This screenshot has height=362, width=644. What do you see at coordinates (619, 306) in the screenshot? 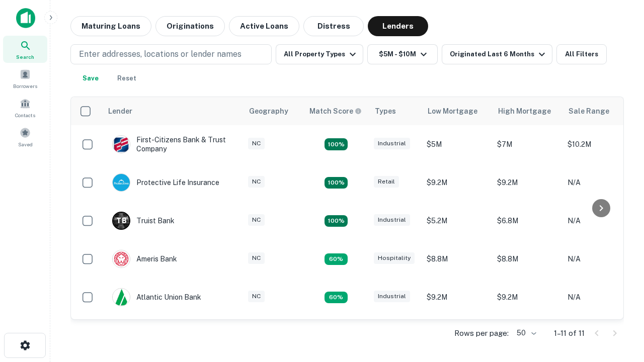
I see `div: Chat Widget` at bounding box center [619, 306].